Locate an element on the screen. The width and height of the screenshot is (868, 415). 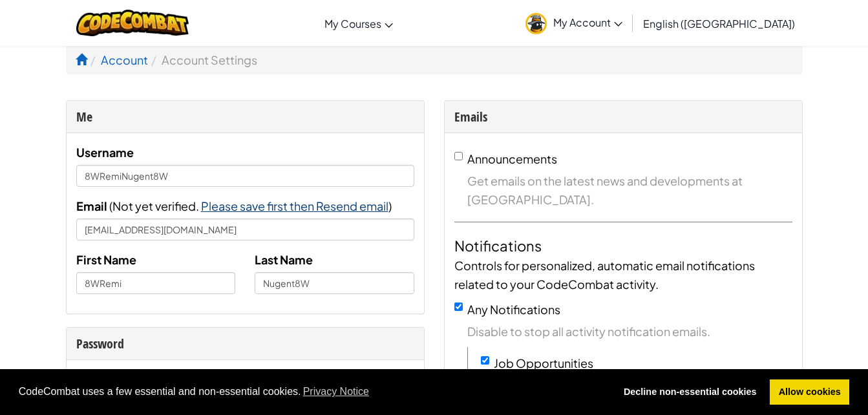
li: Account Settings is located at coordinates (202, 60).